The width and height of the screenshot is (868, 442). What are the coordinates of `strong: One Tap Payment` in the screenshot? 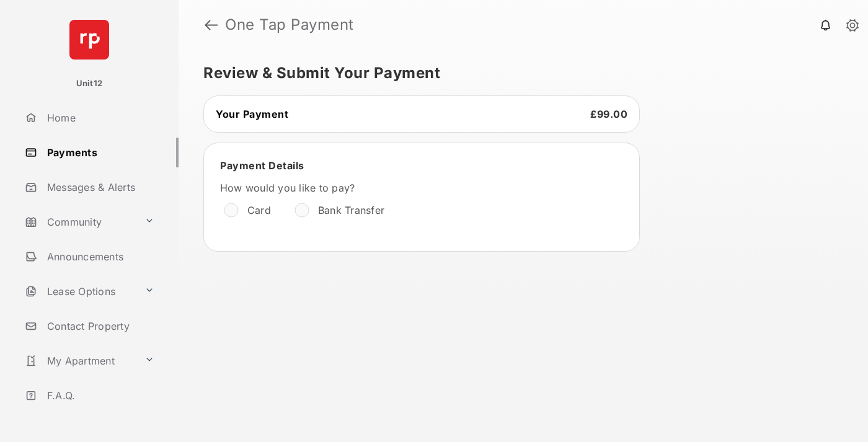 It's located at (290, 25).